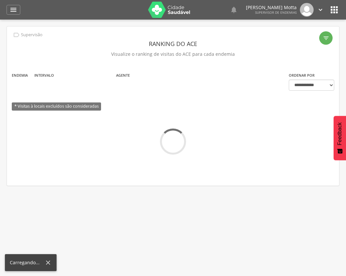 This screenshot has height=276, width=346. I want to click on div: Filtro, so click(325, 38).